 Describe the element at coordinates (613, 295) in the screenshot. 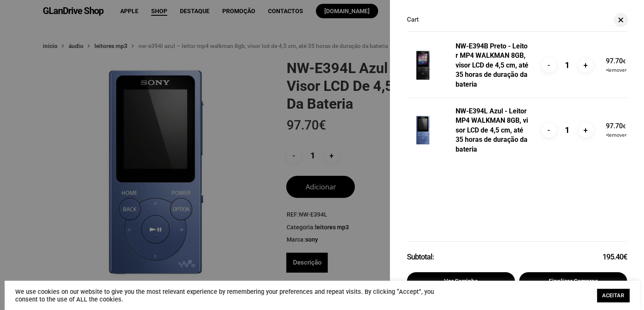

I see `a: ACEITAR` at that location.